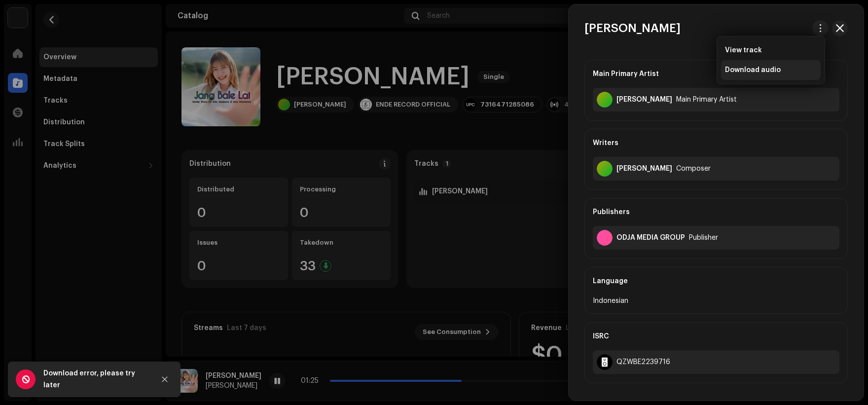 Image resolution: width=868 pixels, height=405 pixels. What do you see at coordinates (716, 143) in the screenshot?
I see `div: Writers` at bounding box center [716, 143].